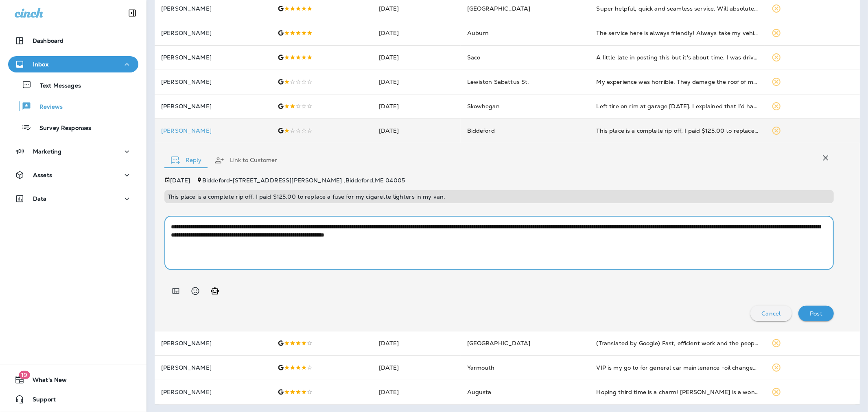  What do you see at coordinates (133, 13) in the screenshot?
I see `button: Collapse Sidebar` at bounding box center [133, 13].